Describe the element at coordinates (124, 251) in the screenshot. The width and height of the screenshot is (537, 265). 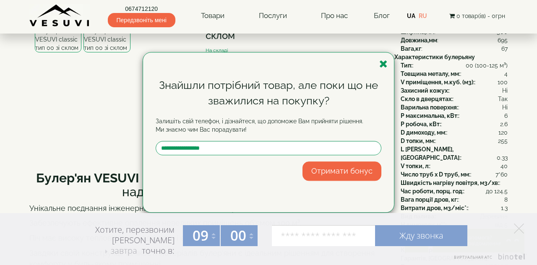
I see `span: завтра` at that location.